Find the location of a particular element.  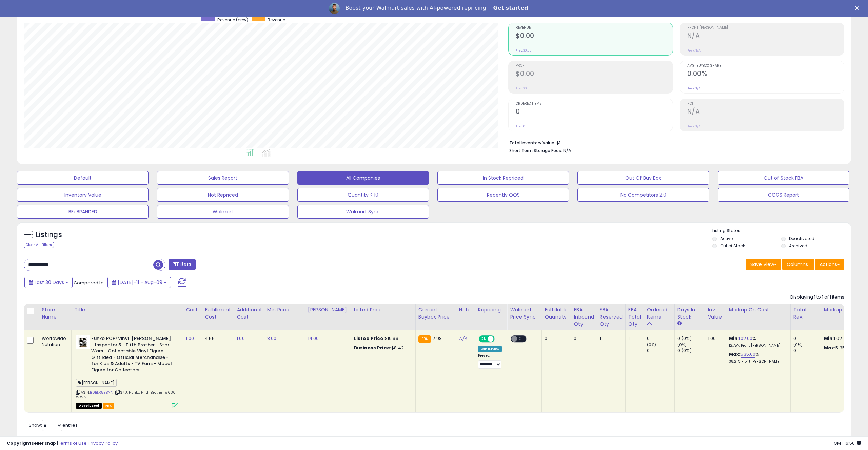

p: Listing States: is located at coordinates (781, 231).